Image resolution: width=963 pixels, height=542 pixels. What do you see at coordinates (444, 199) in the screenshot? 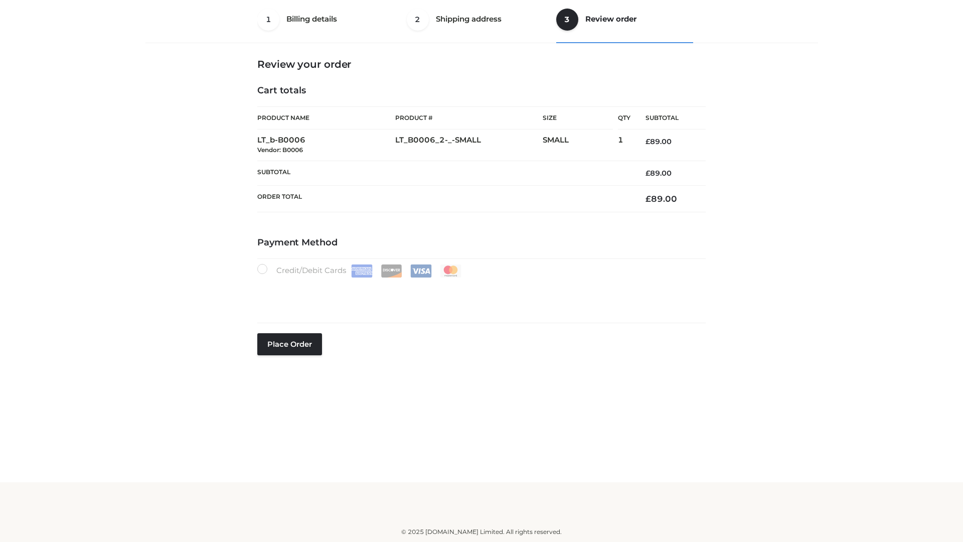
I see `th: Order Total` at bounding box center [444, 199].